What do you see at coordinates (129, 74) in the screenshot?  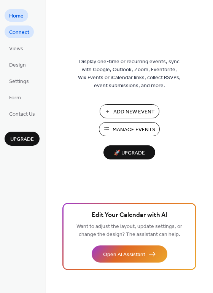 I see `span: Display one-time or recurring events, sync with Google, Outlook, Zoom, Eventbrite, Wix Events or ...` at bounding box center [129, 74].